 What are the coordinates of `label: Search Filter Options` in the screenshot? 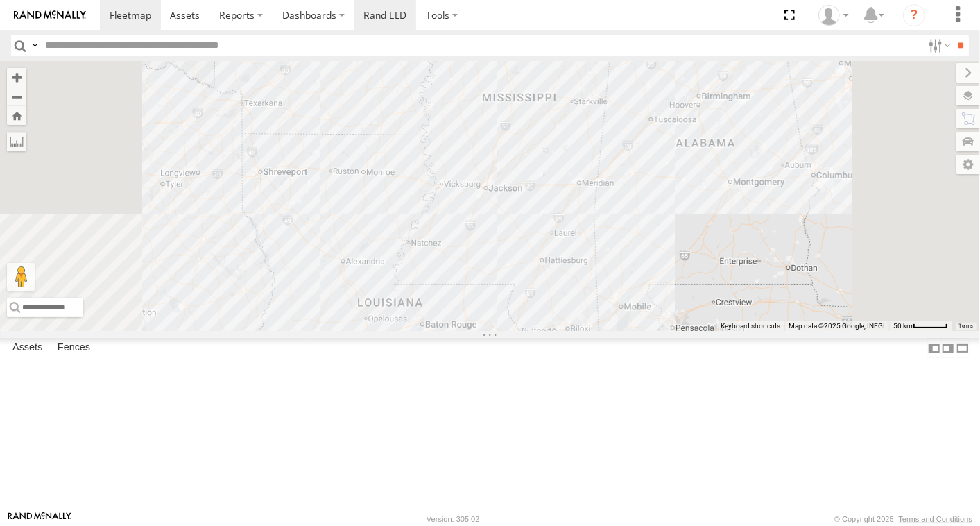 It's located at (938, 45).